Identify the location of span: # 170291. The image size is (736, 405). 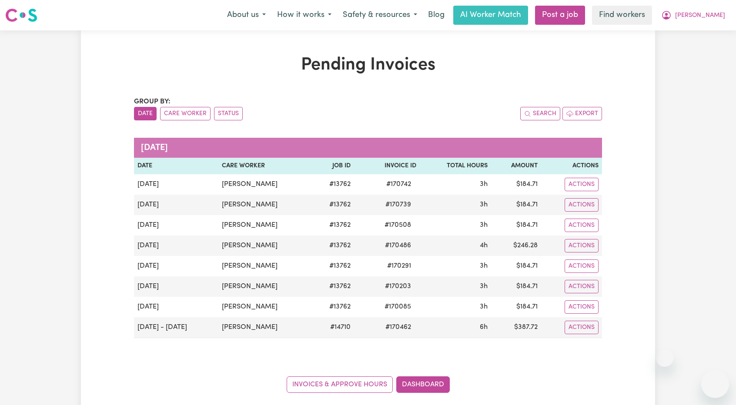
(399, 266).